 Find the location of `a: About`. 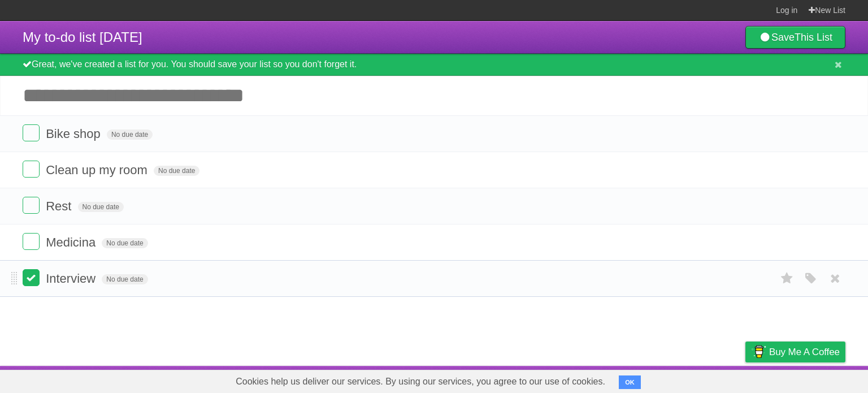

a: About is located at coordinates (607, 380).